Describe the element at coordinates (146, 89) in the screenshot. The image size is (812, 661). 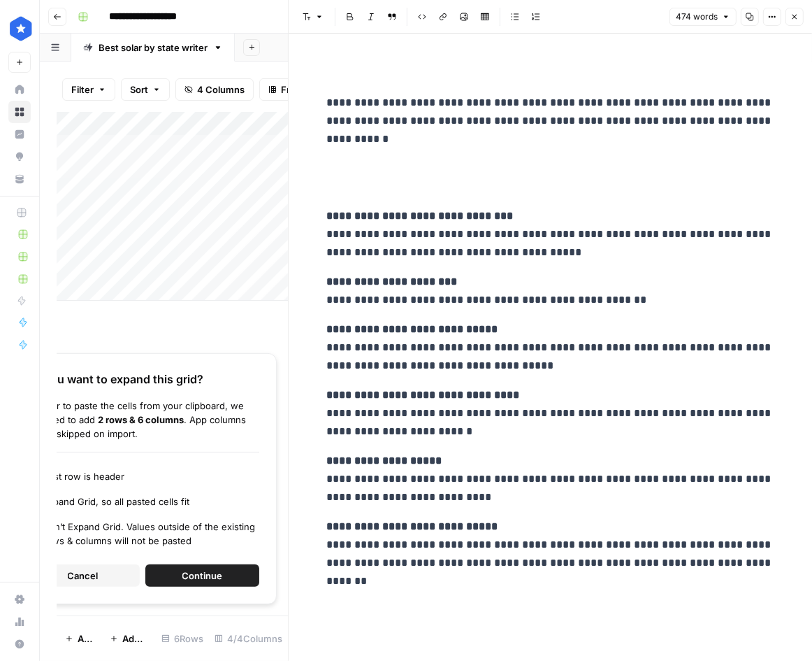
I see `button: Sort` at that location.